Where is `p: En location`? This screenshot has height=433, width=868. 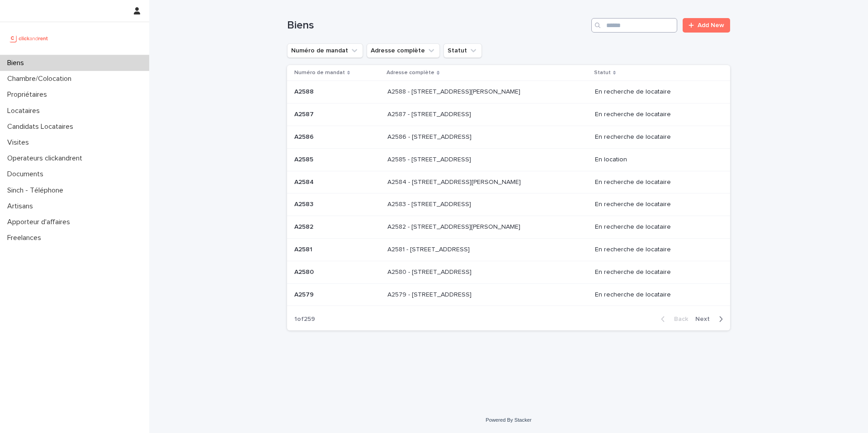 p: En location is located at coordinates (655, 160).